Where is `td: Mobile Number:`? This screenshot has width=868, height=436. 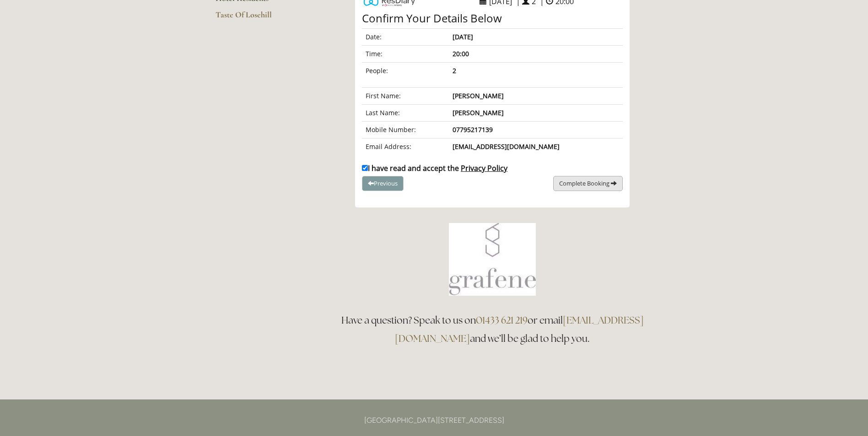 td: Mobile Number: is located at coordinates (405, 130).